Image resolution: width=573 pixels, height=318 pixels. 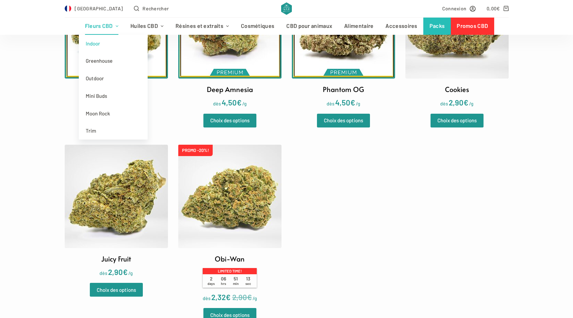 What do you see at coordinates (113, 61) in the screenshot?
I see `a: Greenhouse` at bounding box center [113, 61].